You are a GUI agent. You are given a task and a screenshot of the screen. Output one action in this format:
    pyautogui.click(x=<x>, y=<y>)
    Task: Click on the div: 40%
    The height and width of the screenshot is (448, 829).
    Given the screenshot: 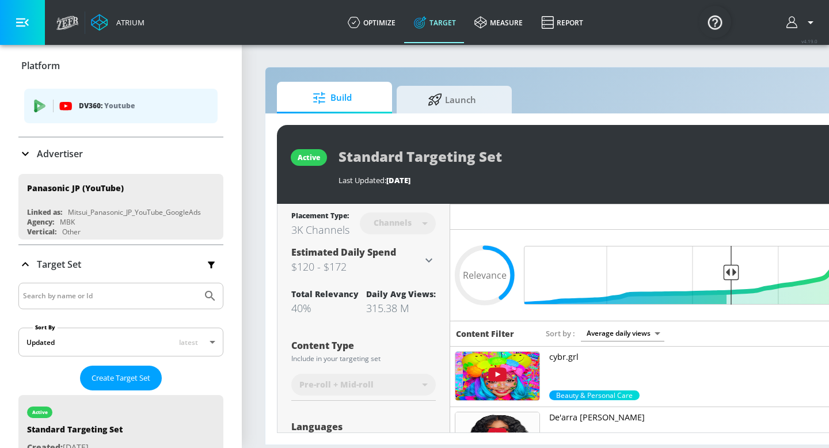 What is the action you would take?
    pyautogui.click(x=325, y=308)
    